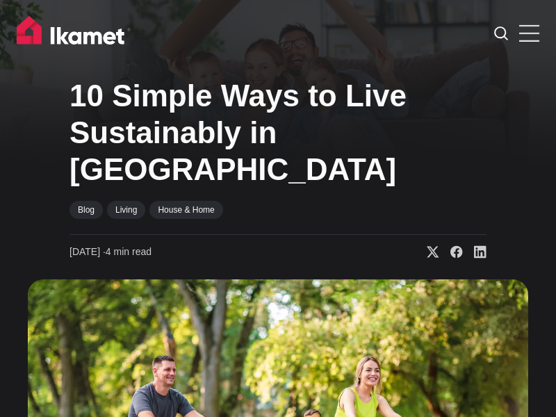  What do you see at coordinates (86, 210) in the screenshot?
I see `a: Blog` at bounding box center [86, 210].